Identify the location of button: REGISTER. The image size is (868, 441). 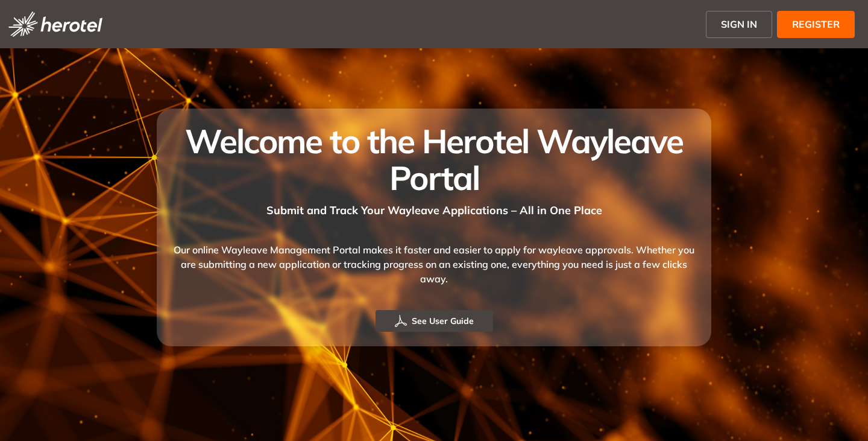
(815, 24).